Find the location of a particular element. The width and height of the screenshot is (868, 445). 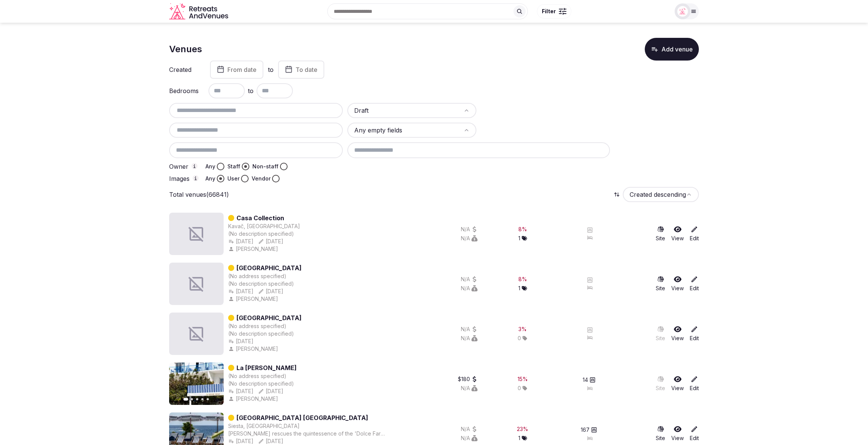

button: 3% is located at coordinates (522, 329).